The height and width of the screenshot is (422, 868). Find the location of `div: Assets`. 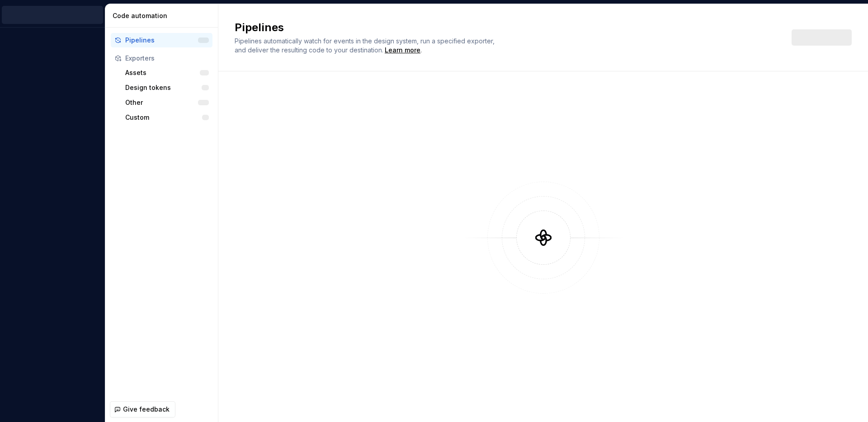

div: Assets is located at coordinates (163, 73).